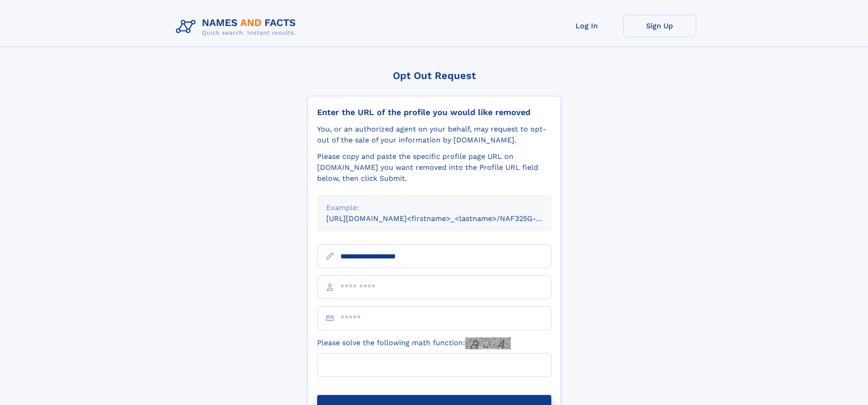 The image size is (868, 405). Describe the element at coordinates (434, 208) in the screenshot. I see `div: Example:` at that location.